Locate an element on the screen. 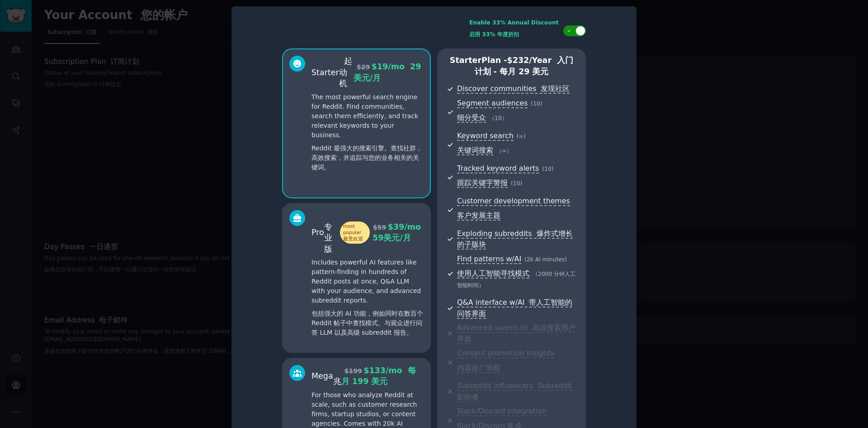 Image resolution: width=868 pixels, height=428 pixels. span: $ 19 /mo is located at coordinates (387, 72).